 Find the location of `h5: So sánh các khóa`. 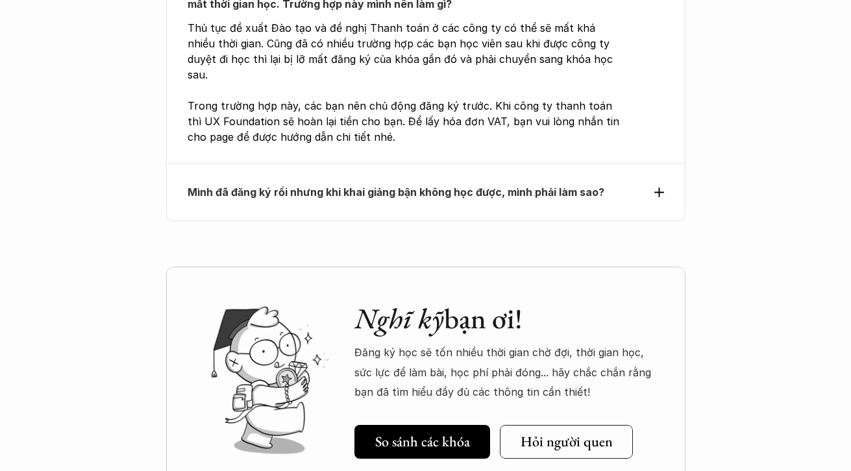

h5: So sánh các khóa is located at coordinates (423, 442).